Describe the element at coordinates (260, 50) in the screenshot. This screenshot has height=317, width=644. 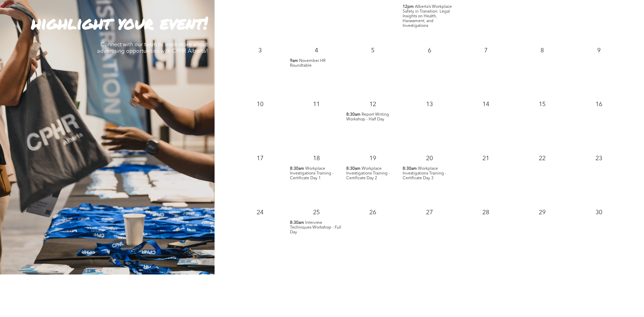
I see `p: 3` at that location.